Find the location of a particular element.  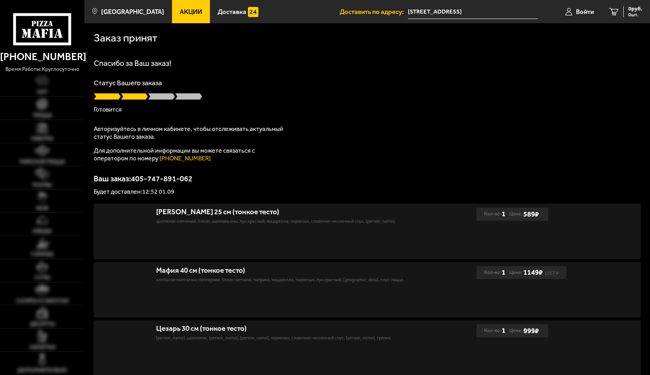

span: Пицца is located at coordinates (42, 115).